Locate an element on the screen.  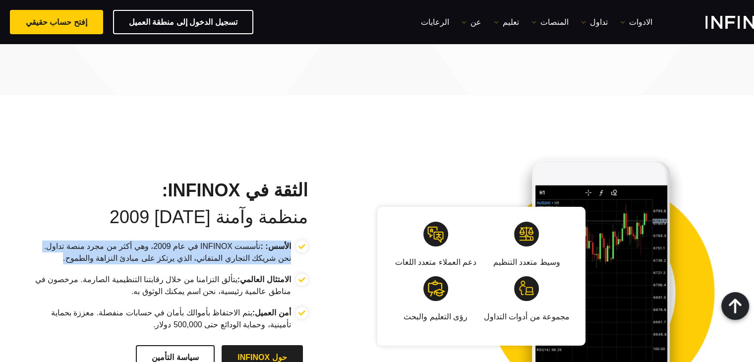
a: إفتح حساب حقيقي is located at coordinates (57, 22).